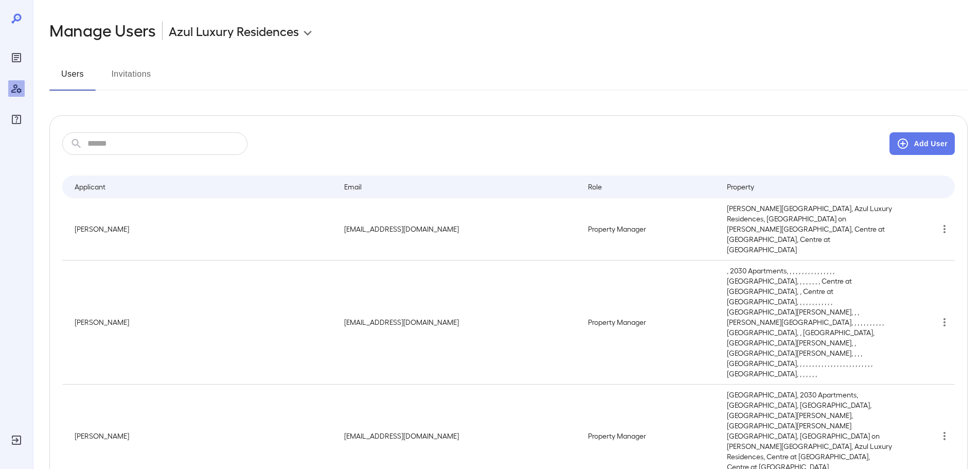 This screenshot has height=469, width=980. Describe the element at coordinates (73, 78) in the screenshot. I see `button: Users` at that location.